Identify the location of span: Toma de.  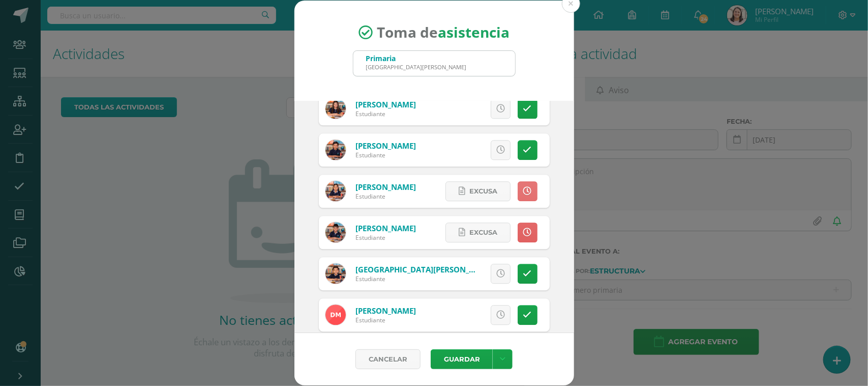
(443, 33).